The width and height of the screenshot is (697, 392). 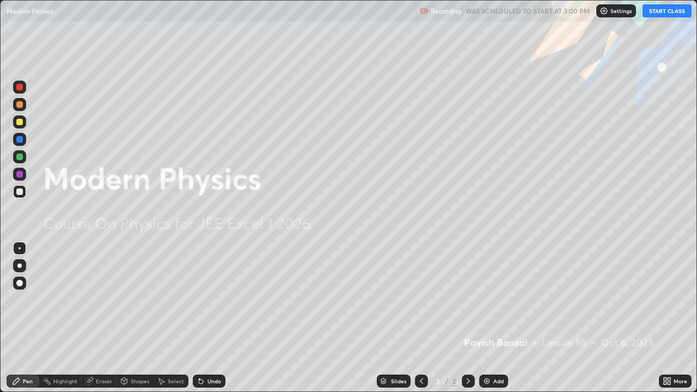 What do you see at coordinates (140, 381) in the screenshot?
I see `div: Shapes` at bounding box center [140, 381].